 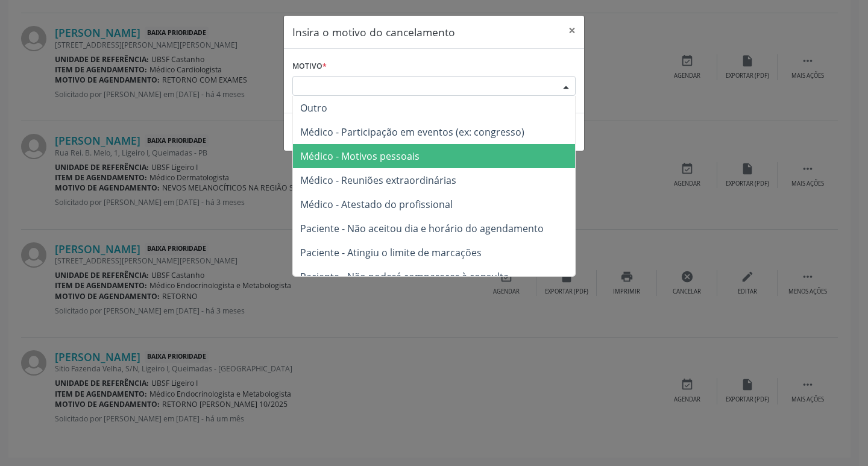 What do you see at coordinates (404, 277) in the screenshot?
I see `span: Paciente - Não poderá comparecer à consulta` at bounding box center [404, 277].